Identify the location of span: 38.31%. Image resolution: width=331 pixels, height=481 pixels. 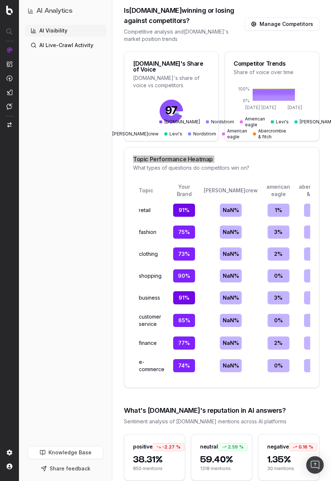
(155, 460).